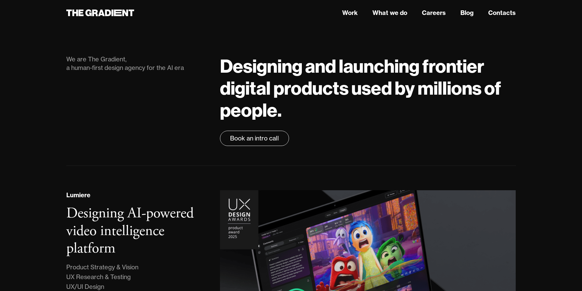  I want to click on a: What we do, so click(390, 13).